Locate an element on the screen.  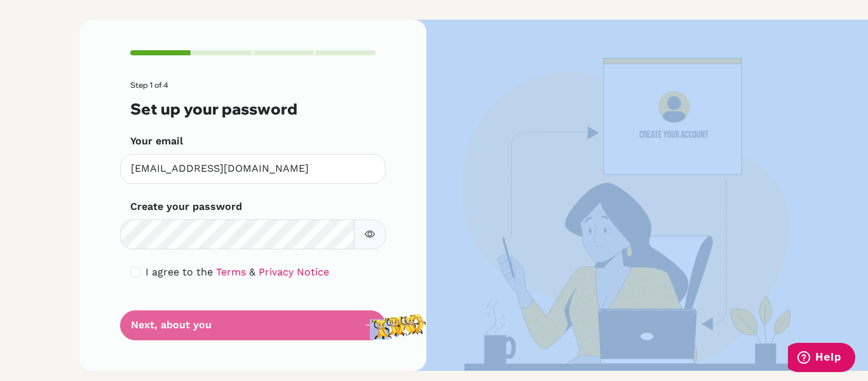
label: Your email is located at coordinates (156, 141).